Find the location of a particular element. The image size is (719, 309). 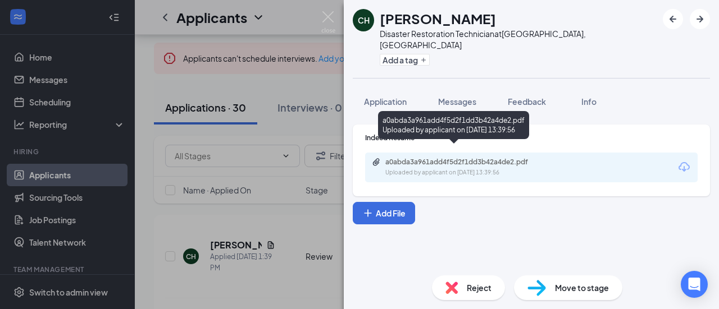

span: Feedback is located at coordinates (527, 102).